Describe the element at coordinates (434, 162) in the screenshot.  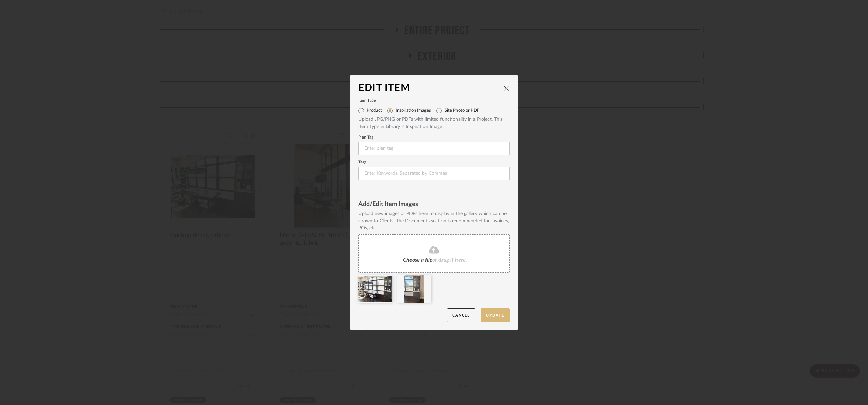
I see `label: Tags` at that location.